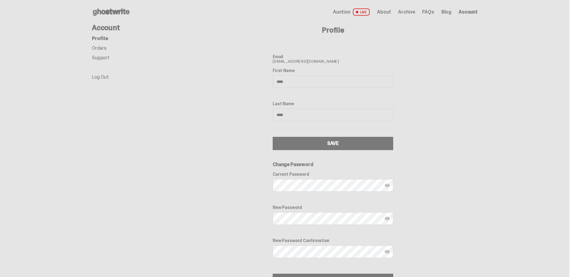  What do you see at coordinates (333, 57) in the screenshot?
I see `label: Email` at bounding box center [333, 57].